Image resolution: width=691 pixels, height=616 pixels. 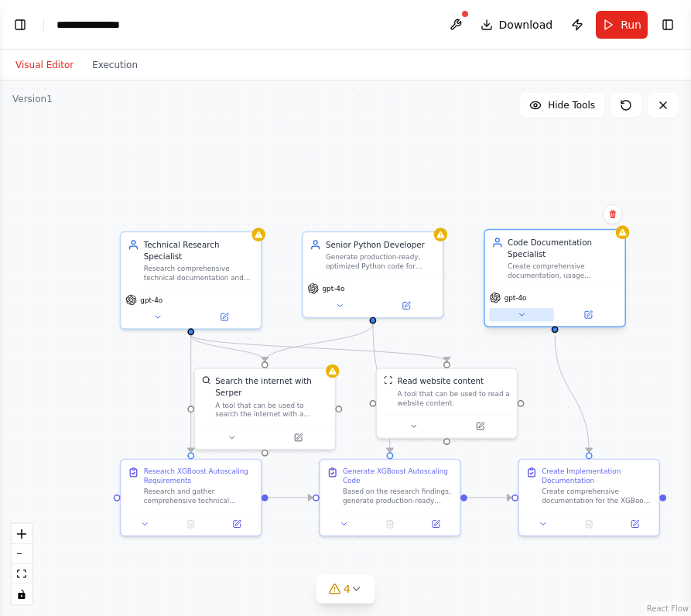 What do you see at coordinates (562, 105) in the screenshot?
I see `button: Hide Tools` at bounding box center [562, 105].